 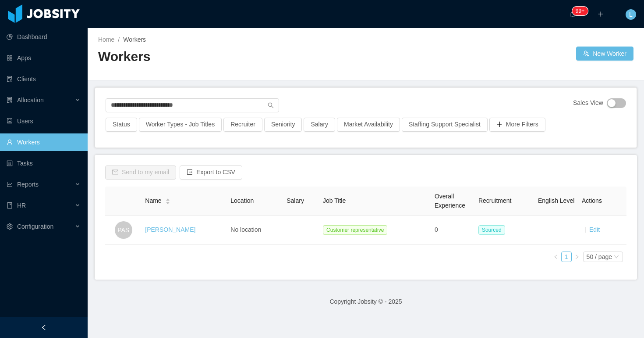 I want to click on footer: Copyright Jobsity © - 2025, so click(x=366, y=301).